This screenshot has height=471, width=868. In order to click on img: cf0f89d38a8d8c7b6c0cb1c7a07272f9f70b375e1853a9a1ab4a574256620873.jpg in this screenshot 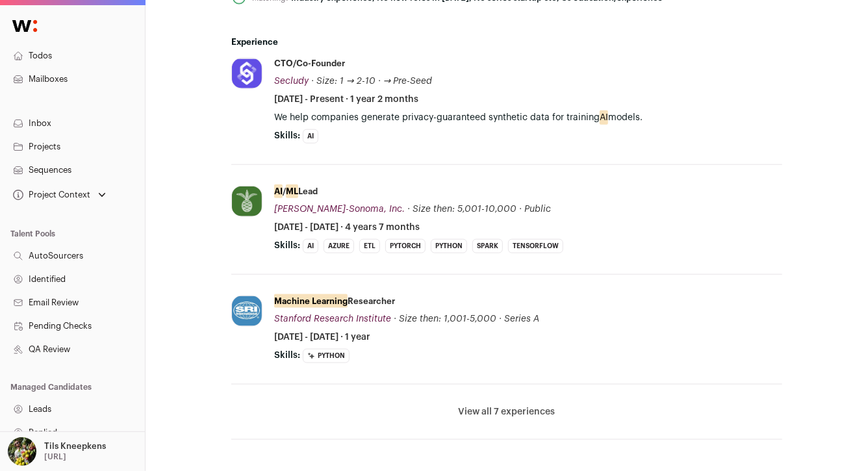, I will do `click(247, 201)`.